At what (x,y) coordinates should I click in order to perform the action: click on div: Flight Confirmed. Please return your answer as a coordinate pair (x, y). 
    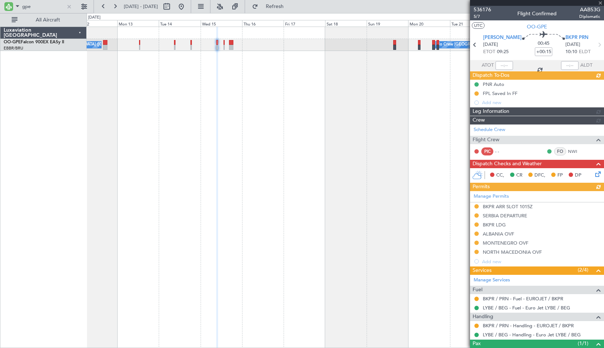
    Looking at the image, I should click on (537, 13).